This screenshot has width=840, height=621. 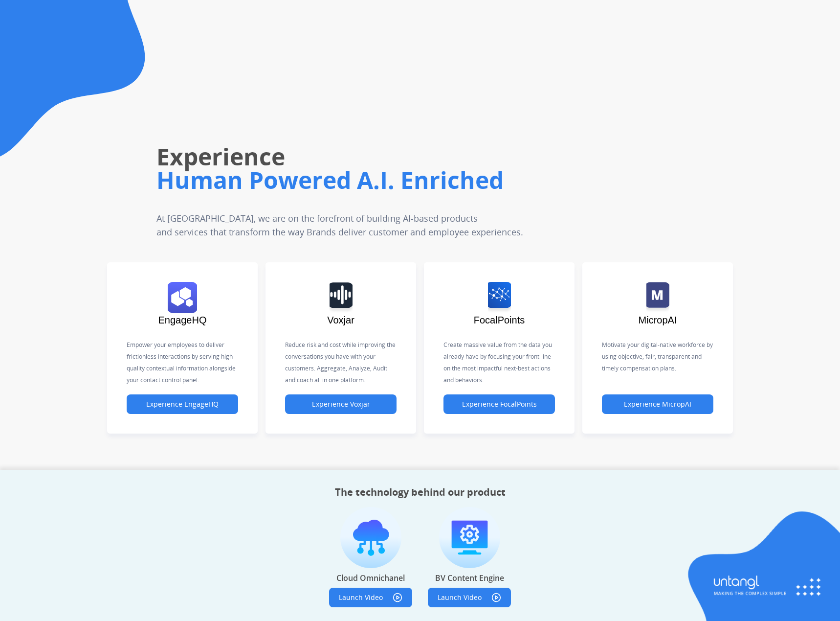 What do you see at coordinates (182, 320) in the screenshot?
I see `span: EngageHQ` at bounding box center [182, 320].